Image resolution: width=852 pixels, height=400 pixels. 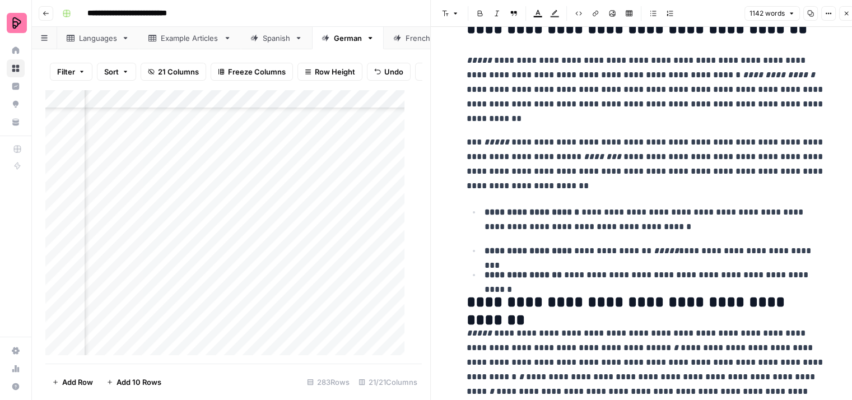 What do you see at coordinates (328, 382) in the screenshot?
I see `div: 283 Rows` at bounding box center [328, 382].